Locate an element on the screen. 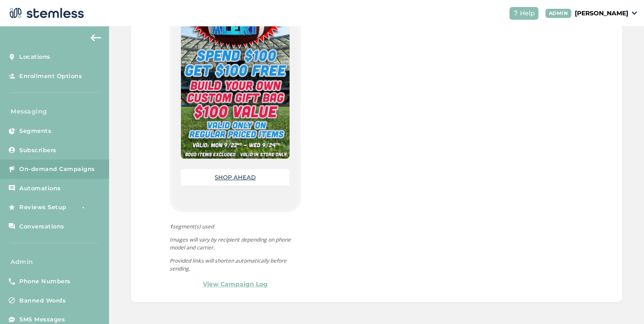  a: View Campaign Log is located at coordinates (235, 284).